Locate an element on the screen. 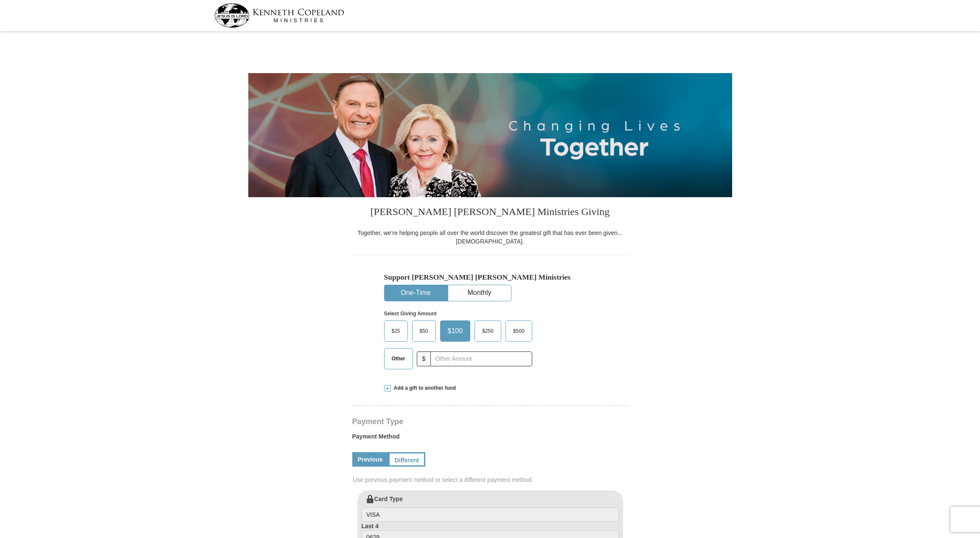 The width and height of the screenshot is (980, 538). span: Add a gift to another fund is located at coordinates (424, 388).